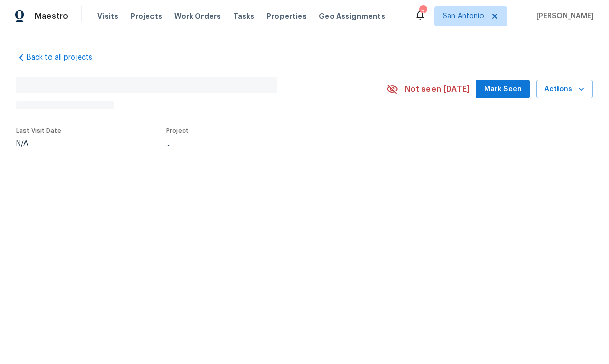 The width and height of the screenshot is (609, 364). Describe the element at coordinates (503, 89) in the screenshot. I see `button: Mark Seen` at that location.